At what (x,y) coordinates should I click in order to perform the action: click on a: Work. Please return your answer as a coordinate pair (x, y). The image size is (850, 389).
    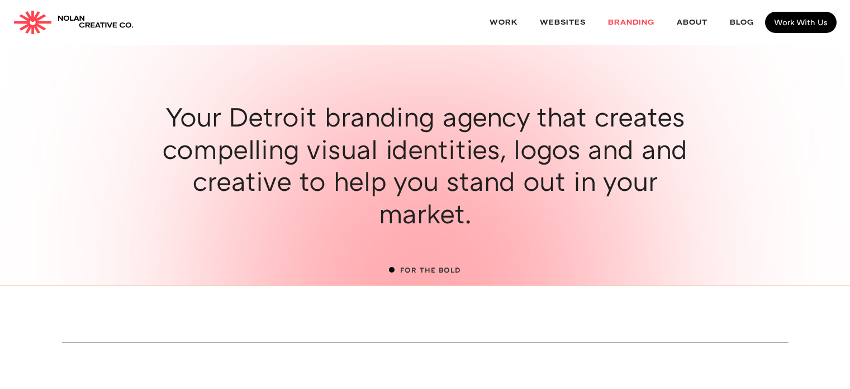
    Looking at the image, I should click on (504, 22).